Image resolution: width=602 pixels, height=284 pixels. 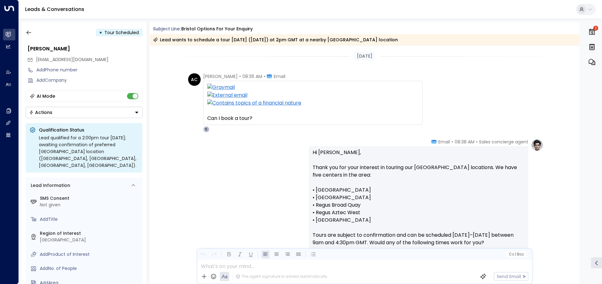 I want to click on p: Qualification Status, so click(x=89, y=130).